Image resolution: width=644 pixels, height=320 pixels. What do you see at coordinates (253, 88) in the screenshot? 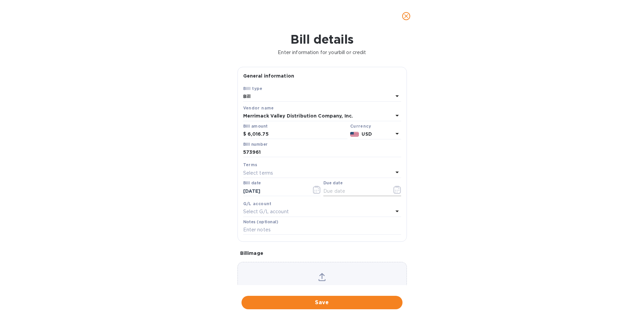
I see `b: Bill type` at bounding box center [253, 88].